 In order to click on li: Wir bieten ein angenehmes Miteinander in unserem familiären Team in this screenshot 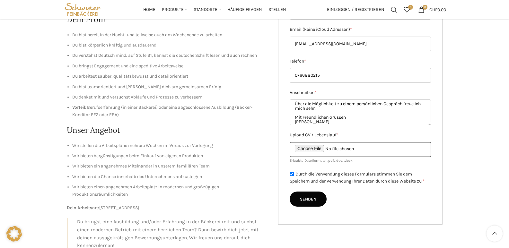, I will do `click(170, 166)`.